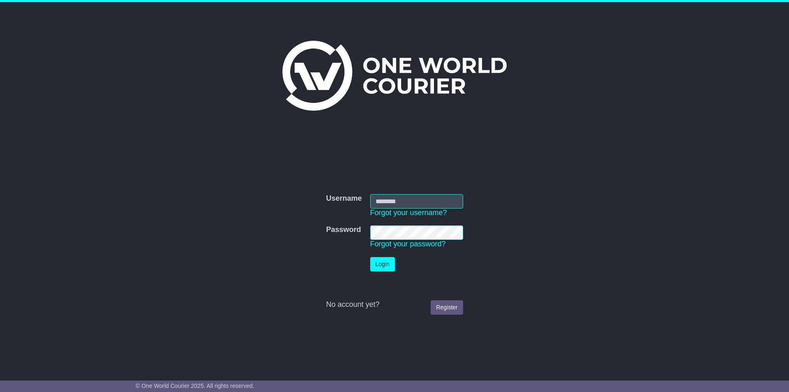 This screenshot has width=789, height=392. What do you see at coordinates (195, 385) in the screenshot?
I see `span: © One World Courier 2025. All rights reserved.` at bounding box center [195, 385].